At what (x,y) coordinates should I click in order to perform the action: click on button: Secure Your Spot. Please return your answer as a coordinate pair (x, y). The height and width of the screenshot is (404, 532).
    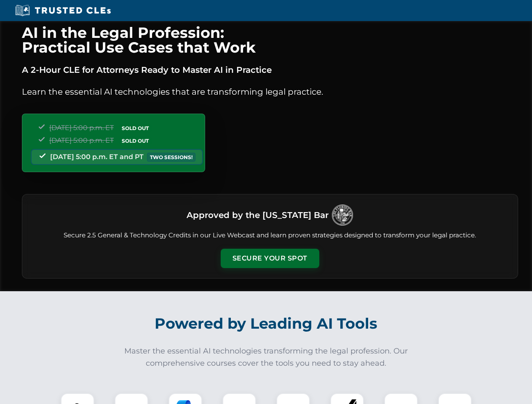
    Looking at the image, I should click on (270, 258).